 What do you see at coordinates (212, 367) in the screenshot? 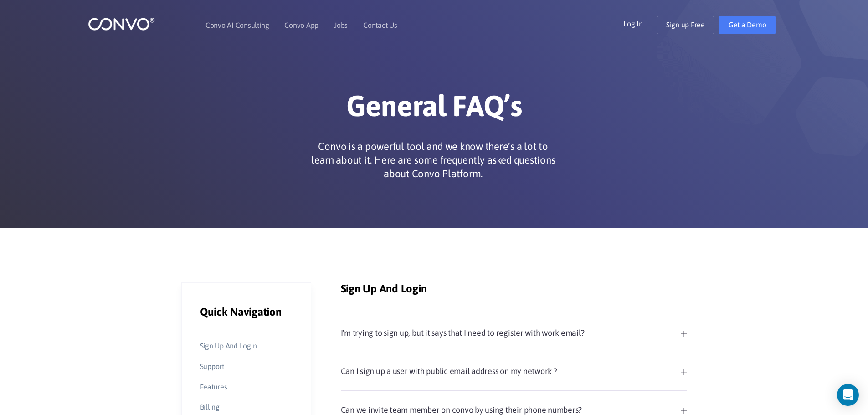
I see `a: Support` at bounding box center [212, 367].